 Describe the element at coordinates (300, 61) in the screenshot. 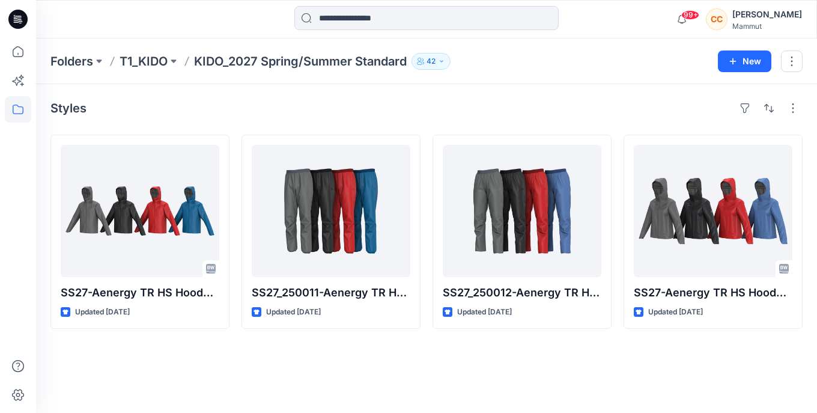

I see `p: KIDO_2027 Spring/Summer Standard` at that location.